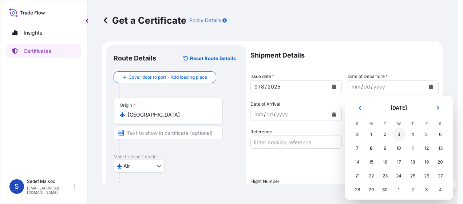 This screenshot has height=204, width=463. Describe the element at coordinates (427, 190) in the screenshot. I see `div: Friday, October 3, 2025` at that location.